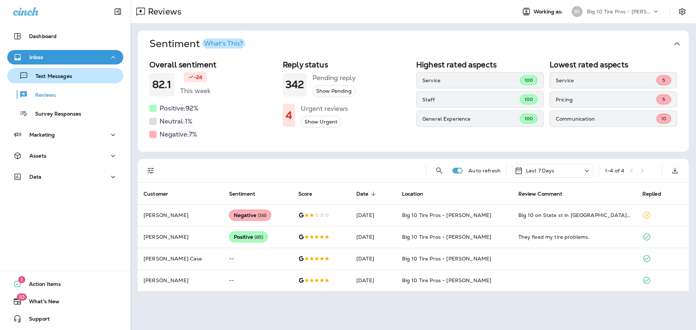 The width and height of the screenshot is (696, 330). Describe the element at coordinates (606, 100) in the screenshot. I see `p: Pricing` at that location.